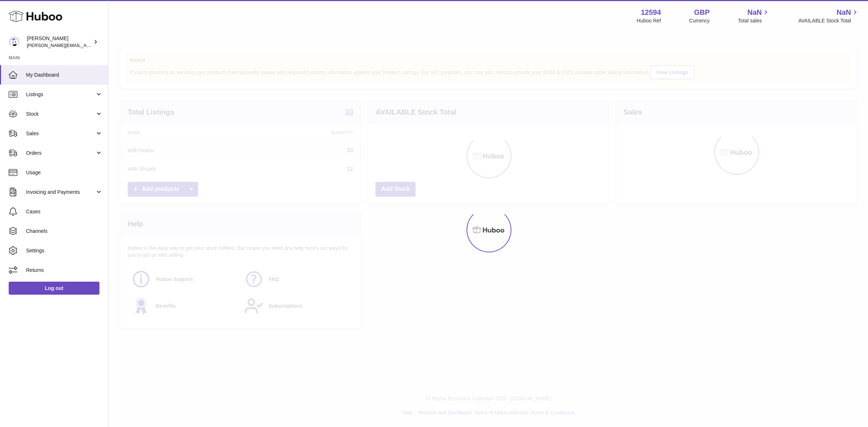  I want to click on span: Cases, so click(65, 212).